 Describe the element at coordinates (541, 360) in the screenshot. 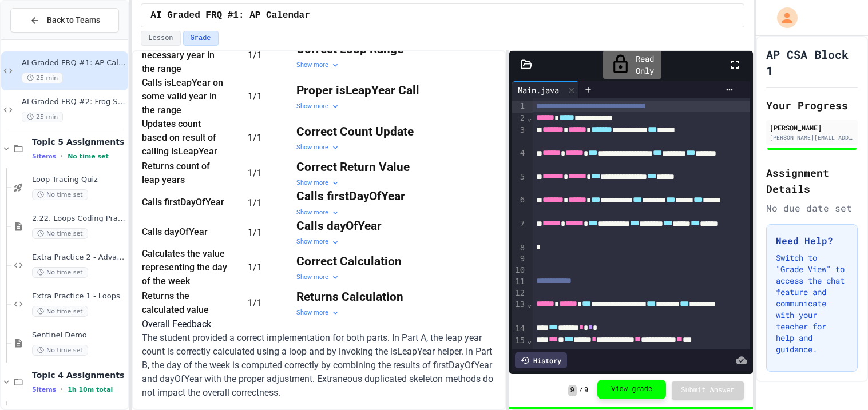

I see `div: History` at that location.